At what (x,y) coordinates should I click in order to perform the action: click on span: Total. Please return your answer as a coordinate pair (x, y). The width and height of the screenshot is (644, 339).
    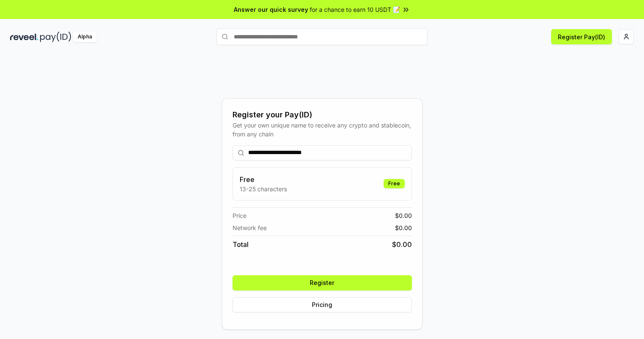
    Looking at the image, I should click on (240, 244).